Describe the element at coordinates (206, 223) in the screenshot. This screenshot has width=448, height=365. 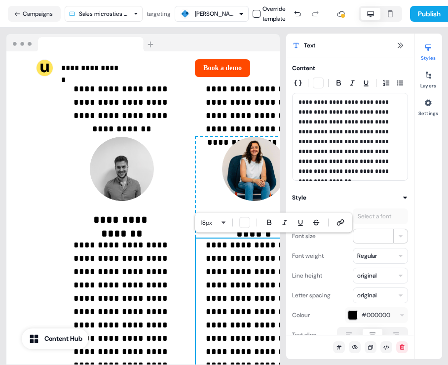
I see `span: 18 px` at that location.